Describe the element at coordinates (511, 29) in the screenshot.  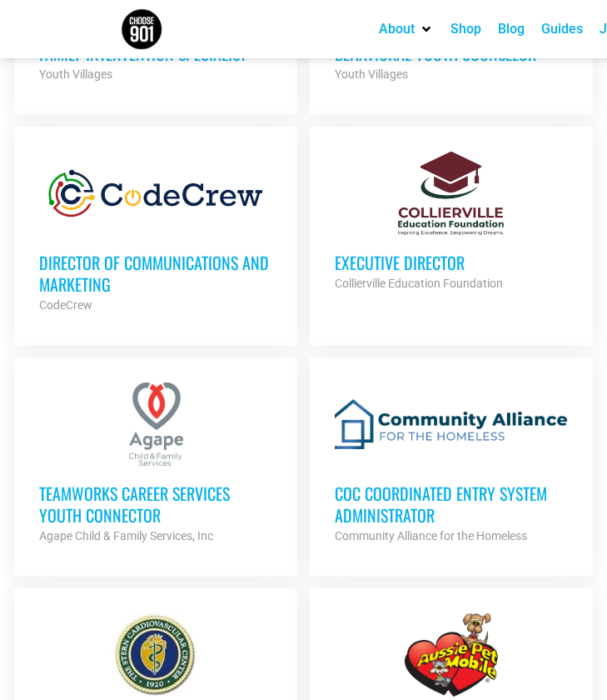
I see `a: Blog` at that location.